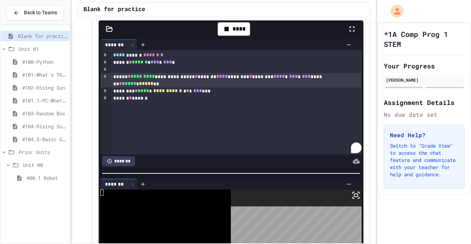  I want to click on h2: Assignment Details, so click(425, 102).